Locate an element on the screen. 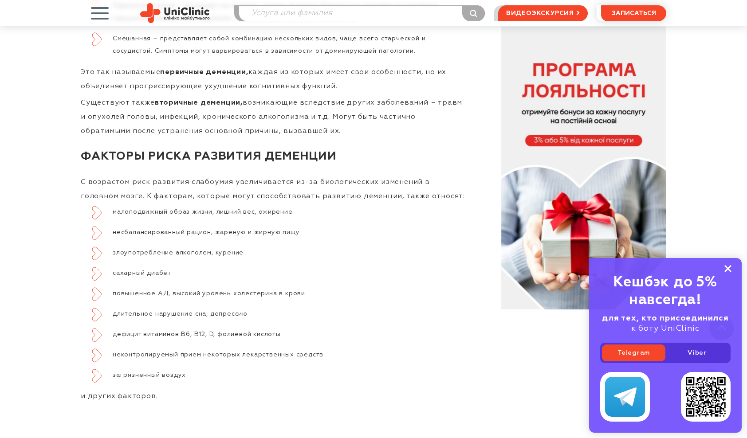 The width and height of the screenshot is (747, 438). p: и других факторов. is located at coordinates (274, 397).